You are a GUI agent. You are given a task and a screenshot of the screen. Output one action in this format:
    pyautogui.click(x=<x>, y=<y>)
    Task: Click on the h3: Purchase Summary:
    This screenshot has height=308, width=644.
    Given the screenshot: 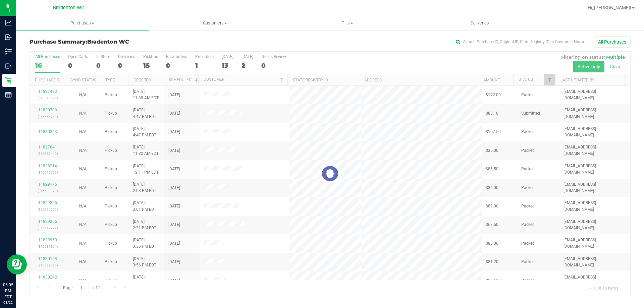 What is the action you would take?
    pyautogui.click(x=130, y=42)
    